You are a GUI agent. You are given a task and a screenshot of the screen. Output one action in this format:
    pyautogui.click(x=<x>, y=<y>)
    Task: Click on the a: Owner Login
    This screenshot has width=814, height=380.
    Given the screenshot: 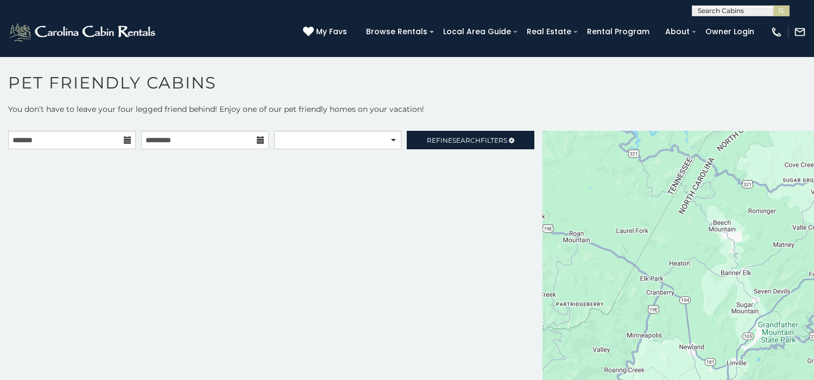 What is the action you would take?
    pyautogui.click(x=730, y=32)
    